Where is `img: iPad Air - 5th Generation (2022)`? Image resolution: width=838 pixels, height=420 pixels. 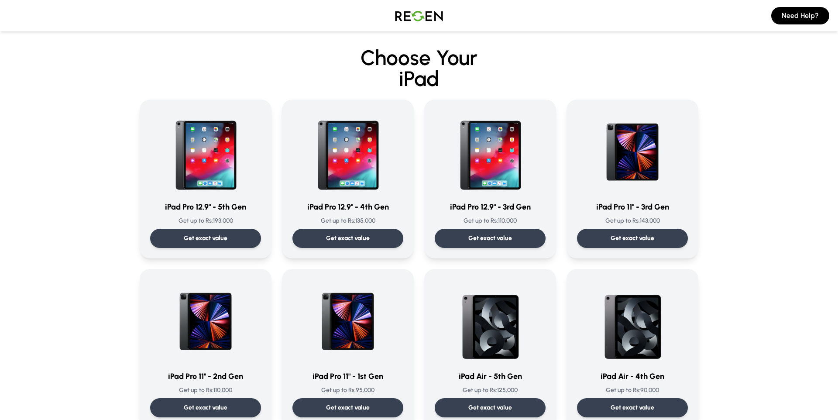 img: iPad Air - 5th Generation (2022) is located at coordinates (490, 321).